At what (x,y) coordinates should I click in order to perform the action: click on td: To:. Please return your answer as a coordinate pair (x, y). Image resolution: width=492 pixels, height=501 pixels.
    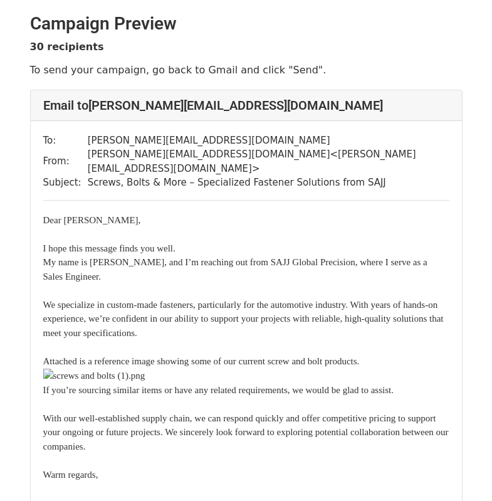
    Looking at the image, I should click on (65, 140).